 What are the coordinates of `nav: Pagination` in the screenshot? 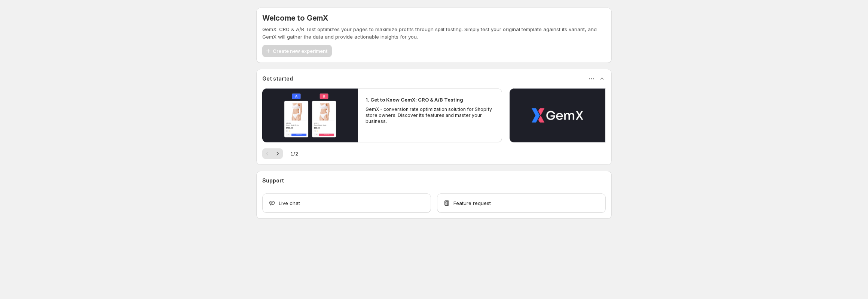 It's located at (272, 153).